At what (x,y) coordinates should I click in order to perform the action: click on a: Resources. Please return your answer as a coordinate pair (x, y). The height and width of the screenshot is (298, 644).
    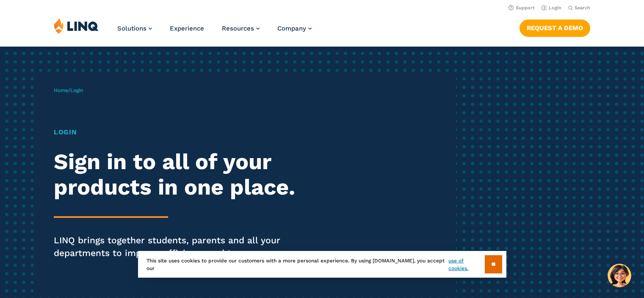
    Looking at the image, I should click on (241, 28).